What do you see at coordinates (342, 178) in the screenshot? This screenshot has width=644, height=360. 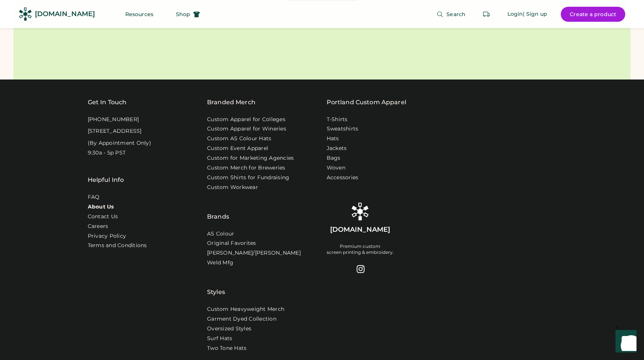 I see `a: Accessories` at bounding box center [342, 178].